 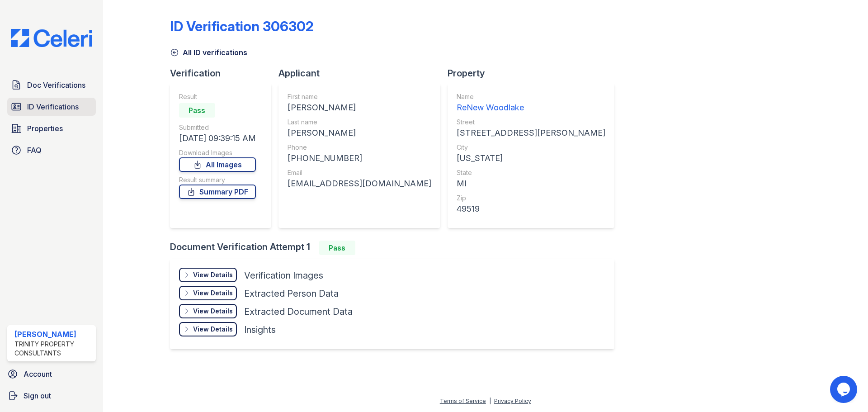 What do you see at coordinates (218, 96) in the screenshot?
I see `div: Result` at bounding box center [218, 96].